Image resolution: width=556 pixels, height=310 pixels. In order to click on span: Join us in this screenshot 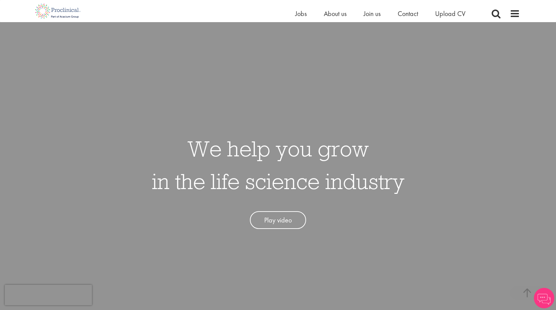, I will do `click(372, 14)`.